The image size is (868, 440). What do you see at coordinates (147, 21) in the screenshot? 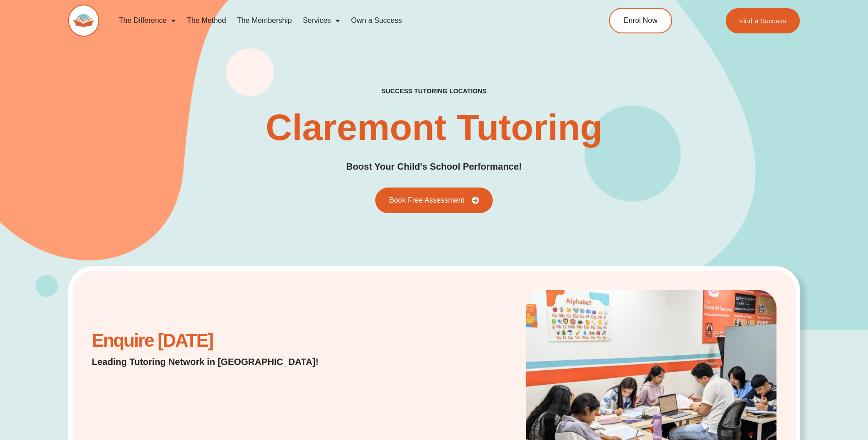
I see `a: The Difference` at bounding box center [147, 21].